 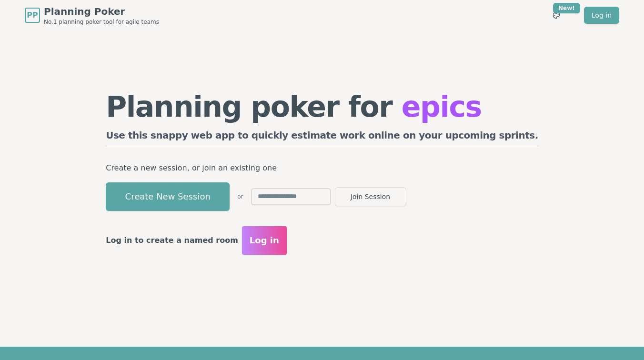 What do you see at coordinates (167, 196) in the screenshot?
I see `button: Create New Session` at bounding box center [167, 196].